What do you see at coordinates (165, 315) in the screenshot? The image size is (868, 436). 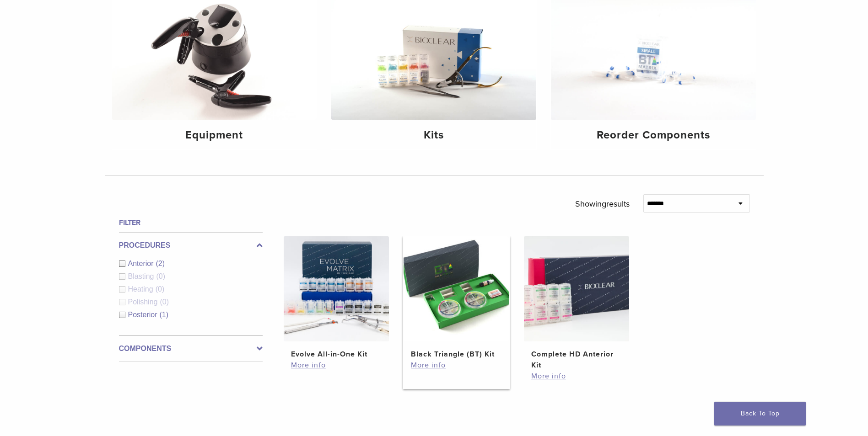 I see `span: (1)` at bounding box center [165, 315].